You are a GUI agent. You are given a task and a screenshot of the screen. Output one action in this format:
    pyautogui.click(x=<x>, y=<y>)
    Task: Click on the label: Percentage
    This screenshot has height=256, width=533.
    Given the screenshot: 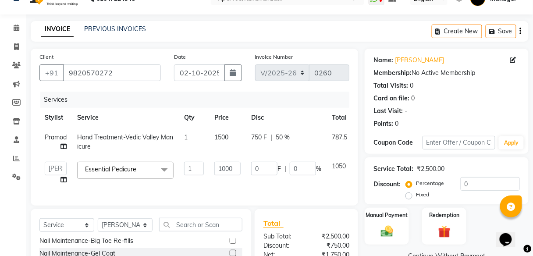 What is the action you would take?
    pyautogui.click(x=430, y=183)
    